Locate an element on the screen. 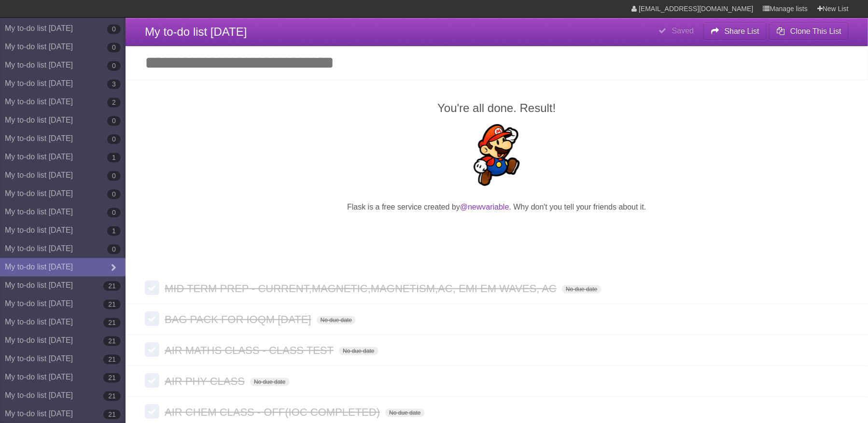  button: Share List is located at coordinates (735, 32).